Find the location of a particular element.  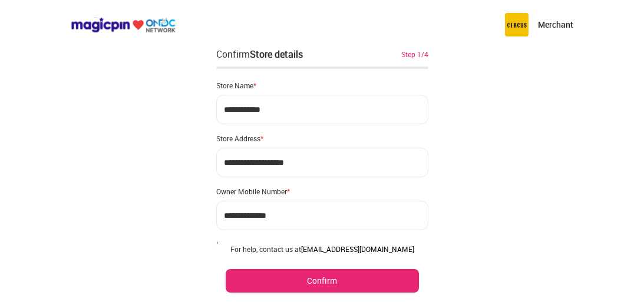

div: Store Mobile Number is located at coordinates (322, 245).